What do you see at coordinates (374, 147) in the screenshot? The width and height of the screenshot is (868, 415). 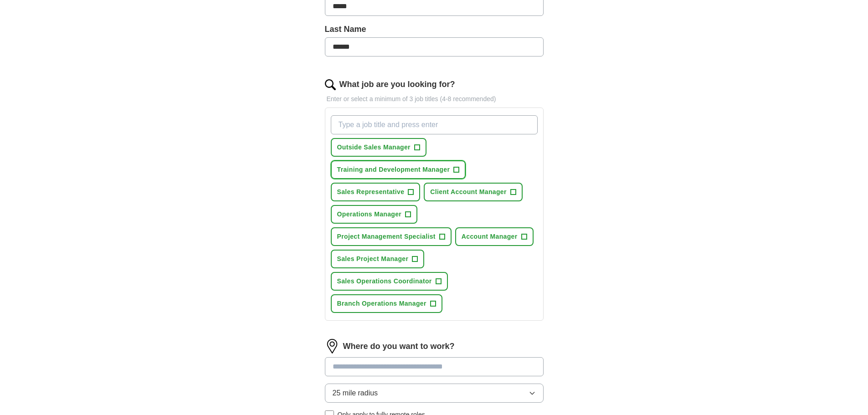 I see `span: Outside Sales Manager` at bounding box center [374, 147].